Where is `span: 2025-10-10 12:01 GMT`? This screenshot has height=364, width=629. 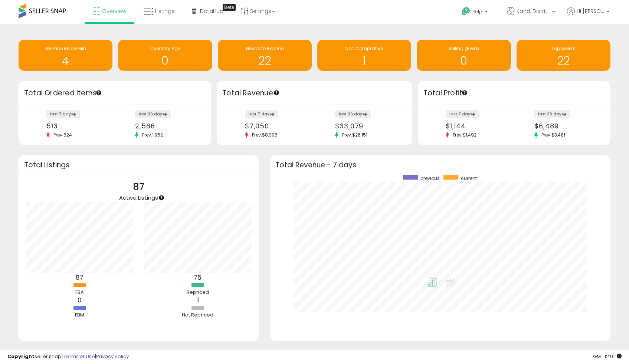 span: 2025-10-10 12:01 GMT is located at coordinates (607, 356).